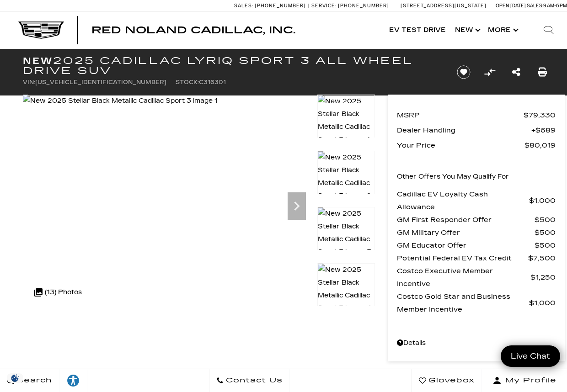  What do you see at coordinates (450, 380) in the screenshot?
I see `span: Glovebox` at bounding box center [450, 380].